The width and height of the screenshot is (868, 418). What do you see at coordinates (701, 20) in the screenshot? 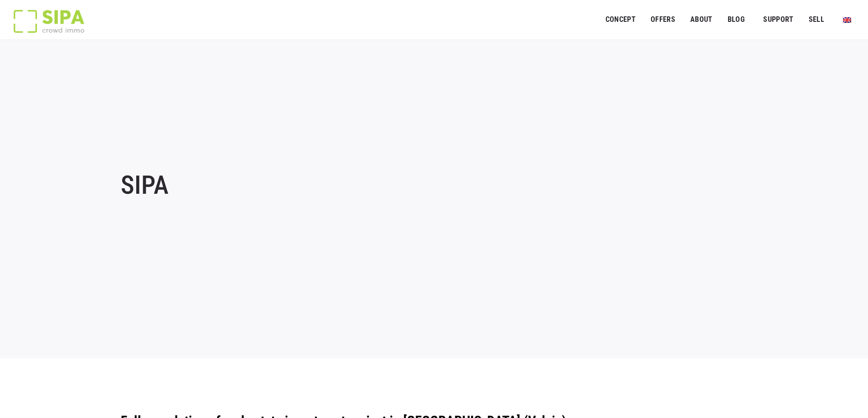
I see `a: ABOUT` at bounding box center [701, 20].